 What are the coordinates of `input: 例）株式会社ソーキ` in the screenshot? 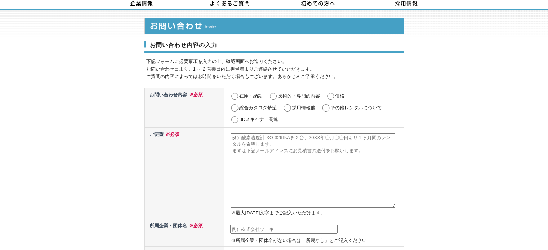 It's located at (284, 230).